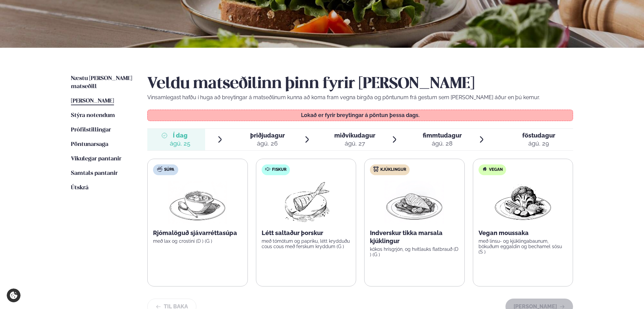 This screenshot has width=644, height=309. Describe the element at coordinates (91, 130) in the screenshot. I see `a: Prófílstillingar` at that location.